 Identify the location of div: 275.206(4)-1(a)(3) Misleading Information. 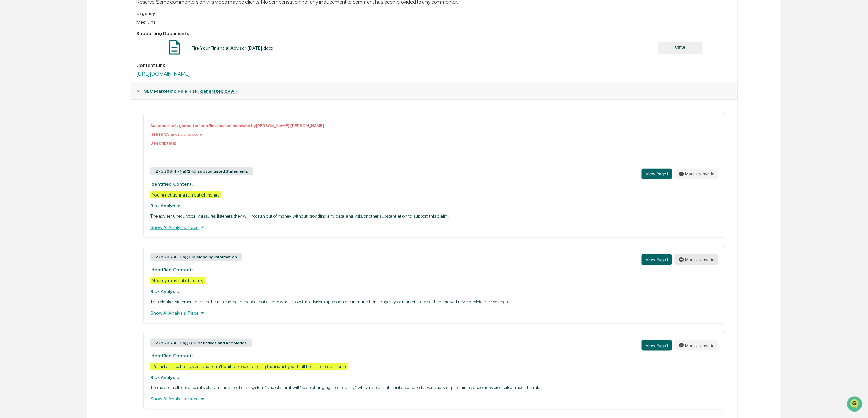
(196, 257).